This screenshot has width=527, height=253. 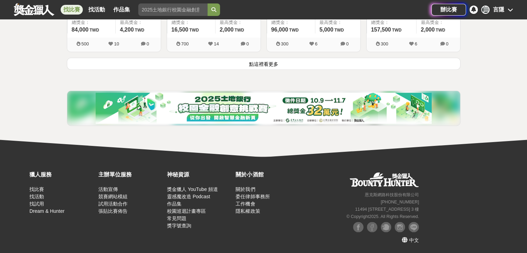 What do you see at coordinates (414, 240) in the screenshot?
I see `span: 中文` at bounding box center [414, 240].